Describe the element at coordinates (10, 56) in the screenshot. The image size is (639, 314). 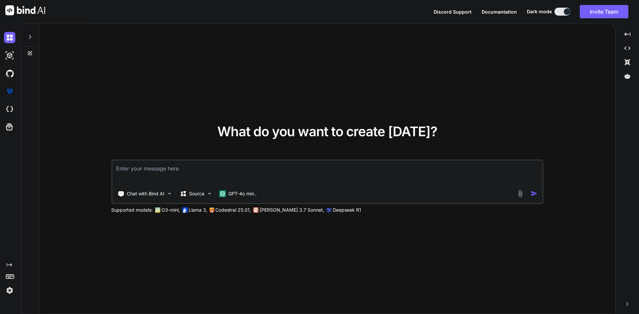
I see `img: darkAi-studio` at that location.